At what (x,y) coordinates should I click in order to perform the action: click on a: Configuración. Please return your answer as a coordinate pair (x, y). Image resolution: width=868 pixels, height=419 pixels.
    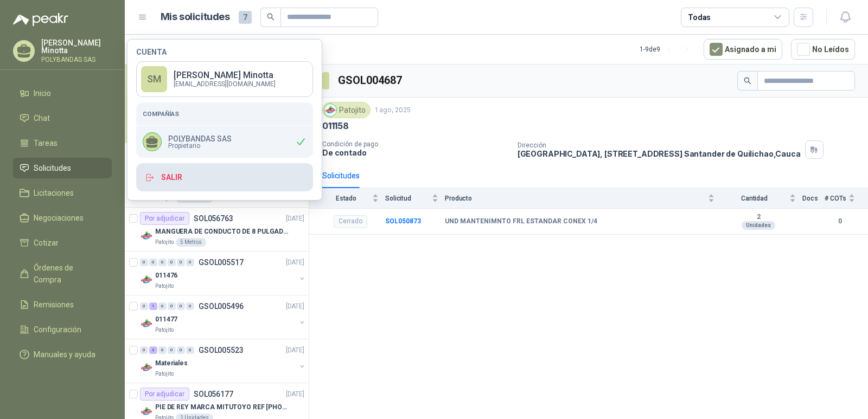
    Looking at the image, I should click on (63, 330).